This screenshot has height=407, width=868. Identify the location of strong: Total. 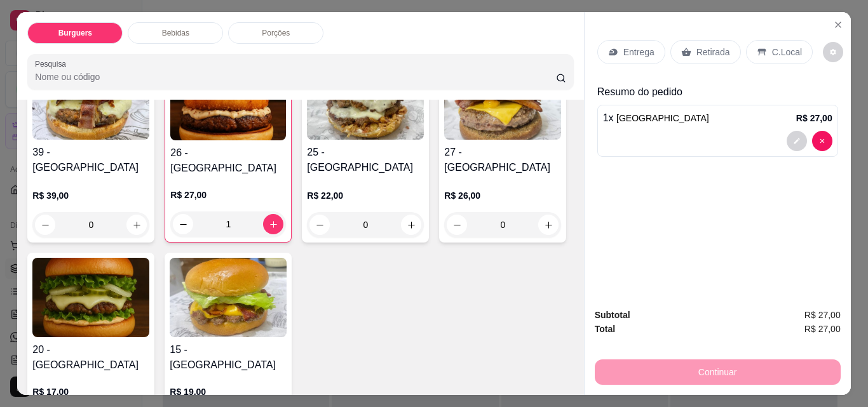
(605, 329).